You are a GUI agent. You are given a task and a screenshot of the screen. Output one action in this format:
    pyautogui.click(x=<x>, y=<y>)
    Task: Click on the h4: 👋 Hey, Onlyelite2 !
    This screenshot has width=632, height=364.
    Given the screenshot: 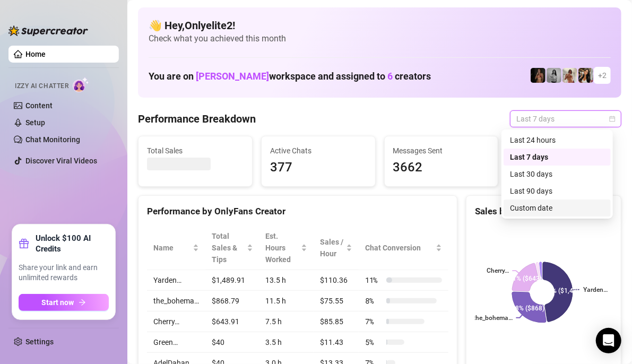 What is the action you would take?
    pyautogui.click(x=380, y=25)
    